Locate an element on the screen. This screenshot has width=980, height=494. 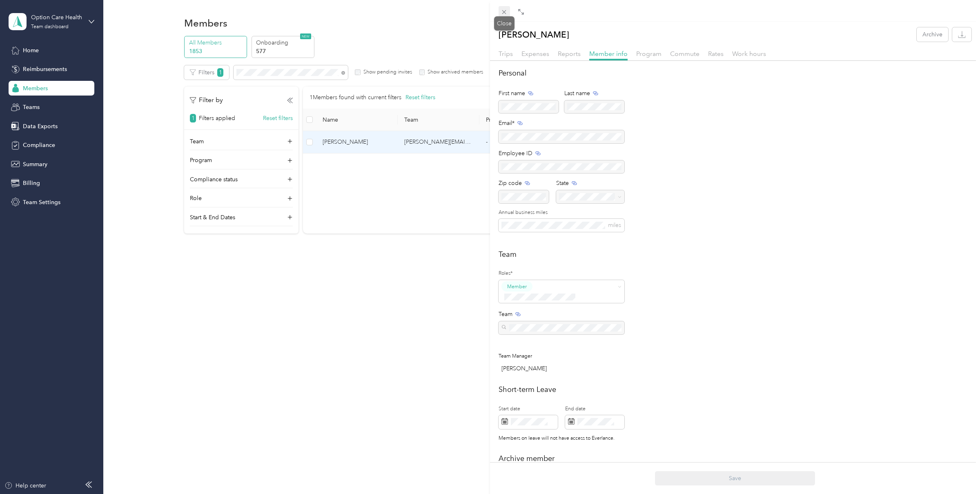
label: End date is located at coordinates (594, 409).